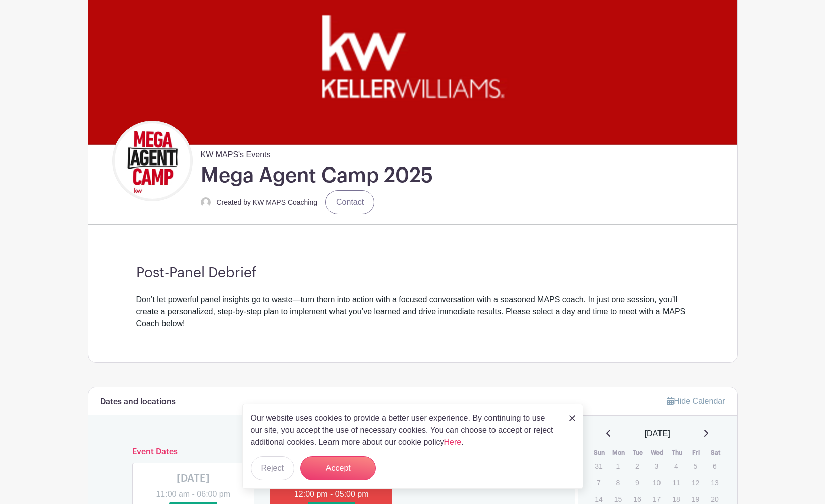  What do you see at coordinates (453, 442) in the screenshot?
I see `a: Here` at bounding box center [453, 442].